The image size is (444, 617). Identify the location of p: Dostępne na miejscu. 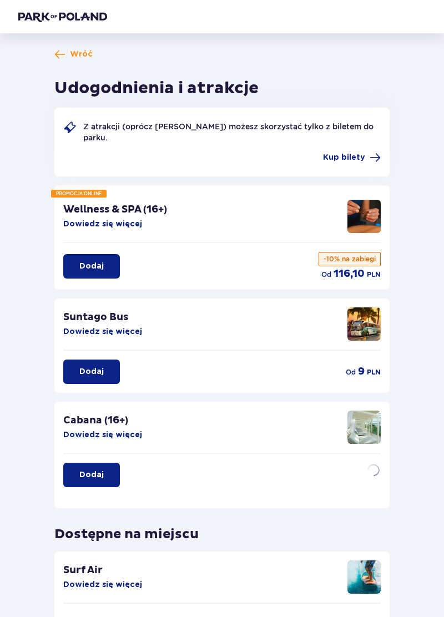
(126, 530).